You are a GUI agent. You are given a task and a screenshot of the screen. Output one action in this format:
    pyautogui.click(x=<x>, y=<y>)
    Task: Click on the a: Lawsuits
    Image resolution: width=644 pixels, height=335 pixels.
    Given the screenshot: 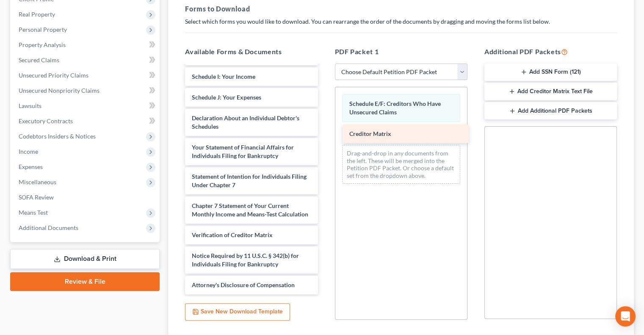 What is the action you would take?
    pyautogui.click(x=86, y=106)
    